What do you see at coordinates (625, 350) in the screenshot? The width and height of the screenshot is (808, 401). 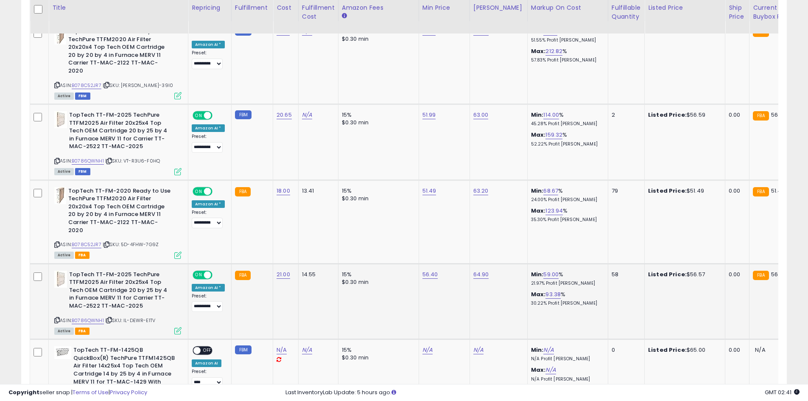 I see `div: 0` at bounding box center [625, 350].